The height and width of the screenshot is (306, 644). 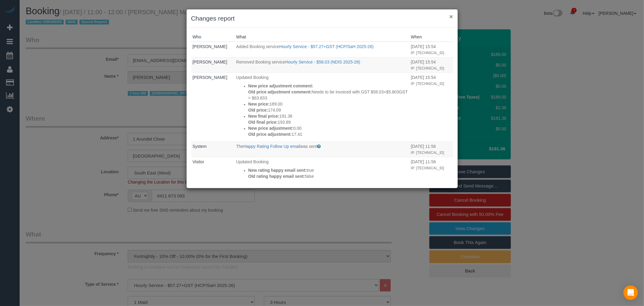 I want to click on th: When, so click(x=431, y=37).